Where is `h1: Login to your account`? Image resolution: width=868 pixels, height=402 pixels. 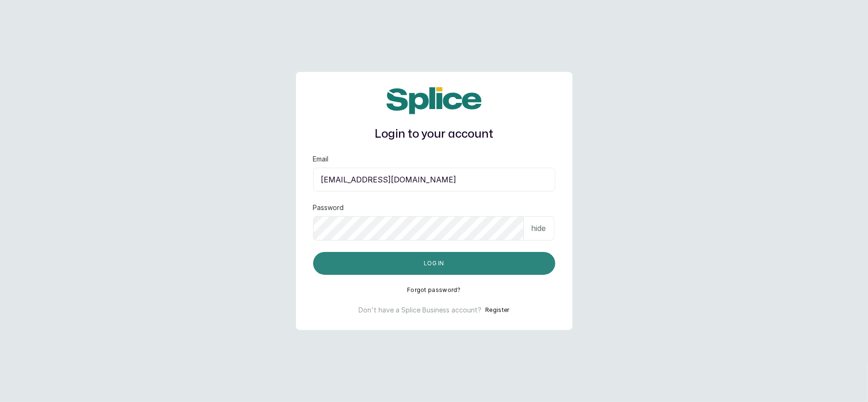
h1: Login to your account is located at coordinates (434, 134).